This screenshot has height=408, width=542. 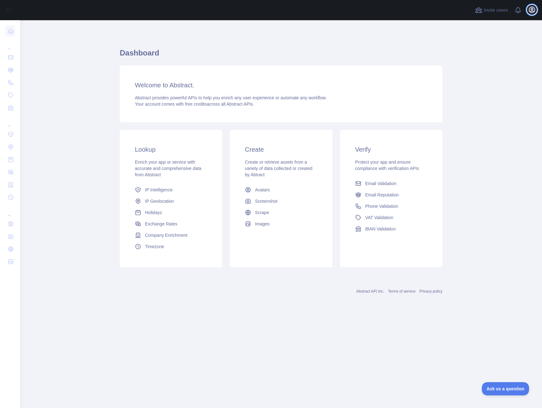 I want to click on a: Phone Validation, so click(x=391, y=206).